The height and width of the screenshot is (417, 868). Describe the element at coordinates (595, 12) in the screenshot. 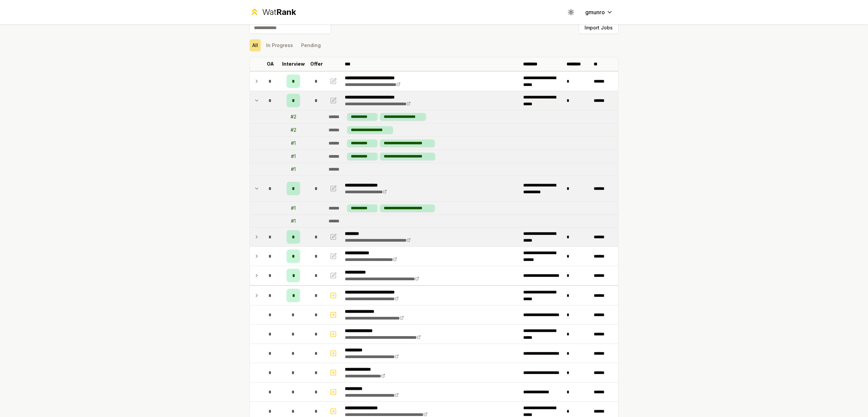

I see `span: gmunro` at that location.